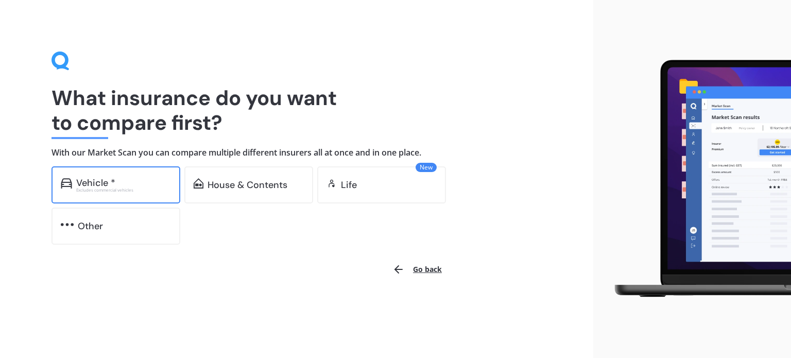 This screenshot has height=358, width=791. I want to click on img: car.f15378c7a67c060ca3f3.svg, so click(66, 183).